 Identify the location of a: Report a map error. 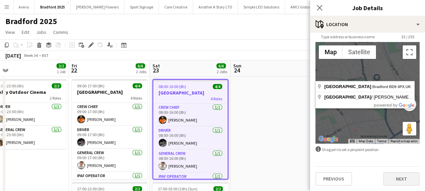
(404, 141).